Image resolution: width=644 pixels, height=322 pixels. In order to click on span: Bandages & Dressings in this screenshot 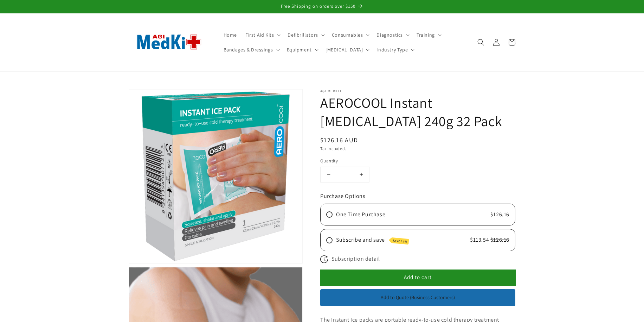, I will do `click(248, 50)`.